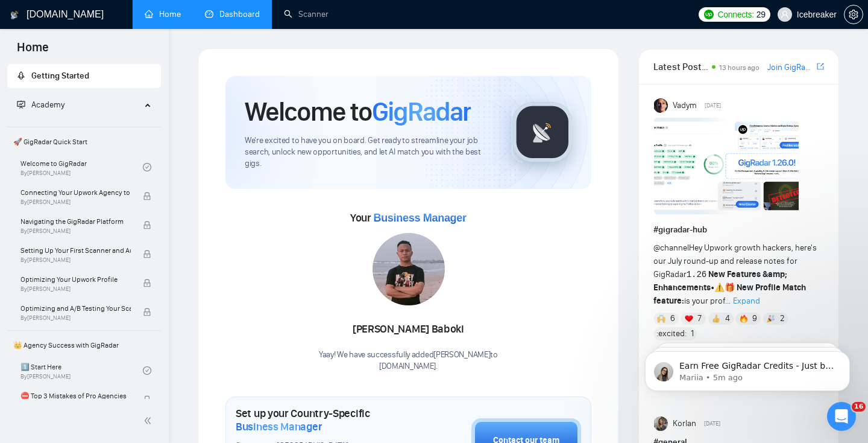 The image size is (868, 443). What do you see at coordinates (820, 66) in the screenshot?
I see `a: export` at bounding box center [820, 66].